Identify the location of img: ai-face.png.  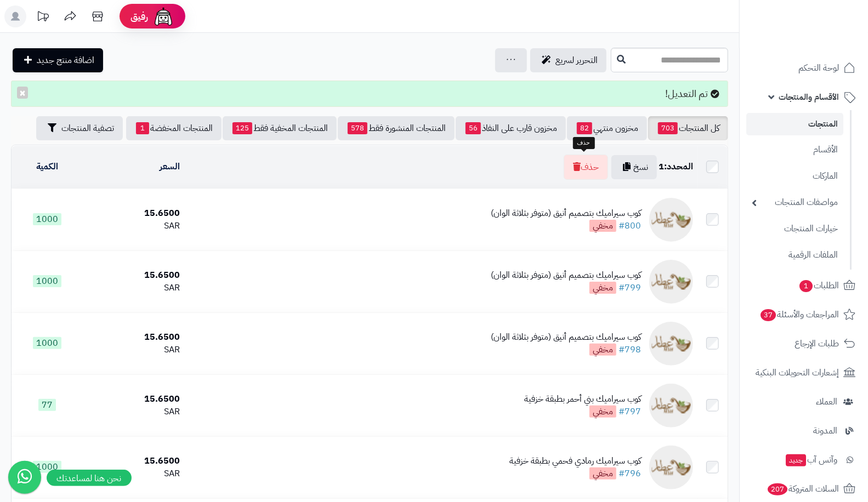
(163, 17).